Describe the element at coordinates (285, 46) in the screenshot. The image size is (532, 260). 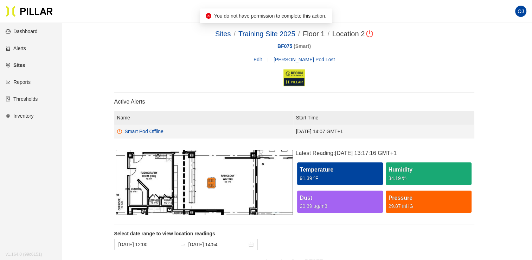
I see `a: BF075` at that location.